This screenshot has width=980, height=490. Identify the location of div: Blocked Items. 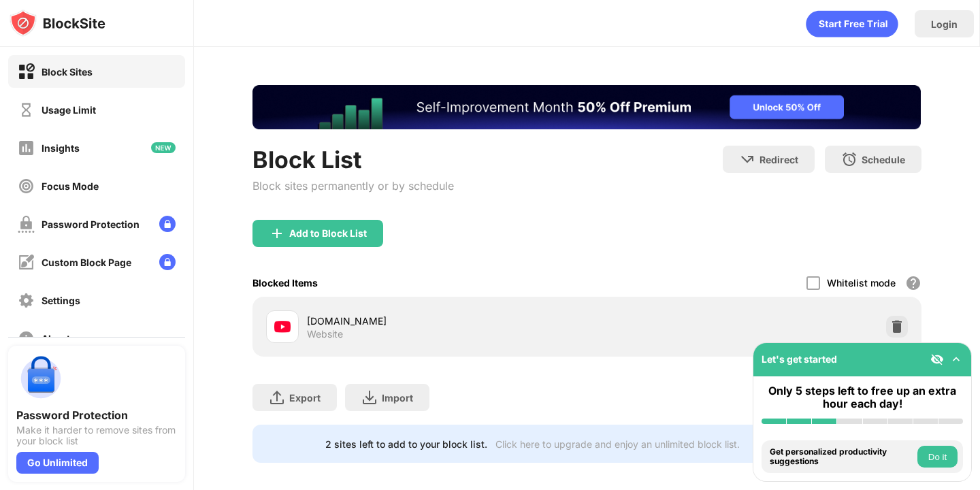
(285, 282).